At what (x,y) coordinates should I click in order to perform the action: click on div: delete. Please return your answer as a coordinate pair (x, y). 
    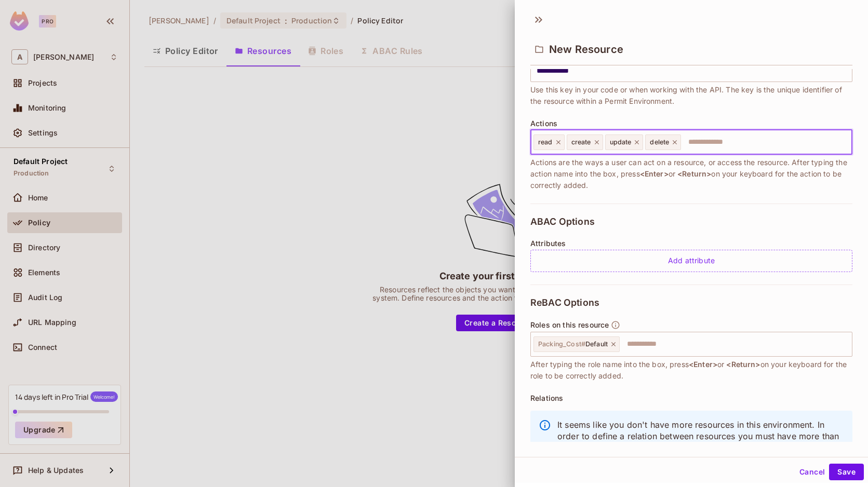
    Looking at the image, I should click on (663, 142).